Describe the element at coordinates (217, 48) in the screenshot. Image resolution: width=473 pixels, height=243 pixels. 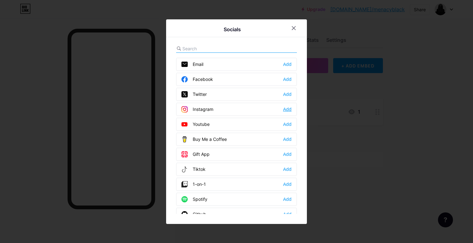
I see `input: Search` at that location.